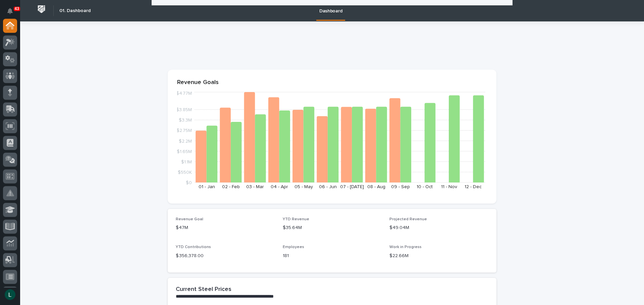  I want to click on text: 01 - Jan, so click(206, 187).